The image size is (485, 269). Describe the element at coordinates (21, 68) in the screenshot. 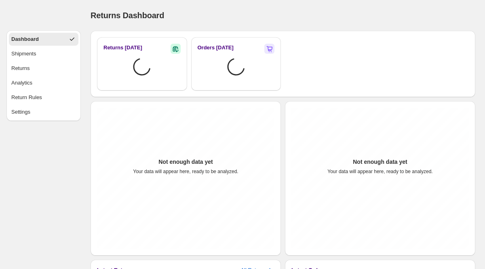

I see `div: Returns` at that location.